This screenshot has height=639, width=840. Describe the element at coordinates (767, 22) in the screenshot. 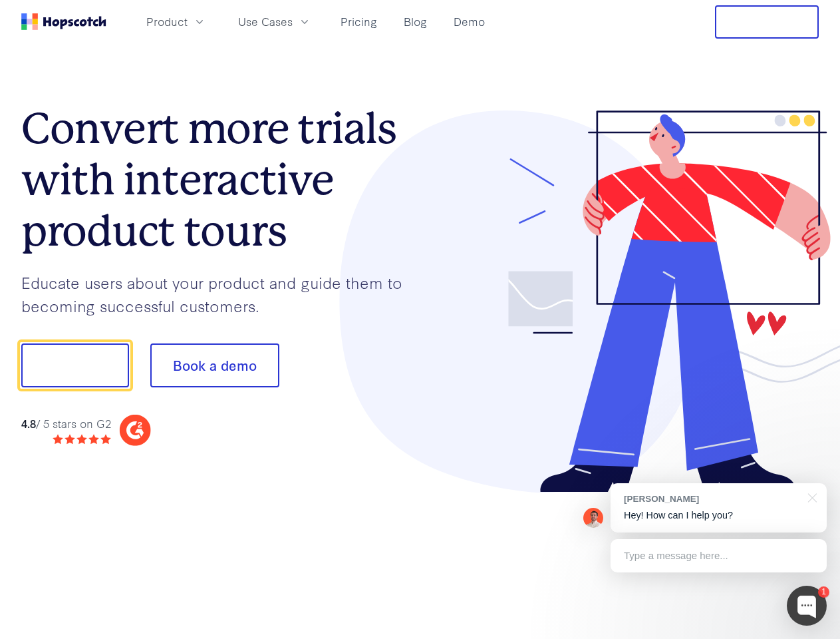

I see `a: Free Trial` at that location.